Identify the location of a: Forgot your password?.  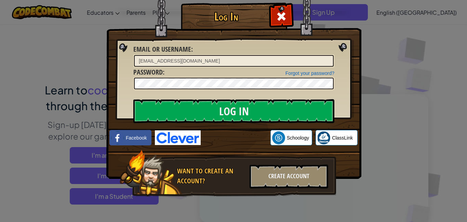
(310, 73).